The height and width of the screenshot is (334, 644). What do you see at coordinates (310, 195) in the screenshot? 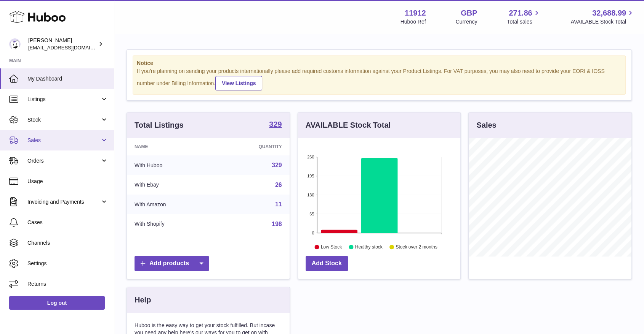
I see `text: 130` at bounding box center [310, 195].